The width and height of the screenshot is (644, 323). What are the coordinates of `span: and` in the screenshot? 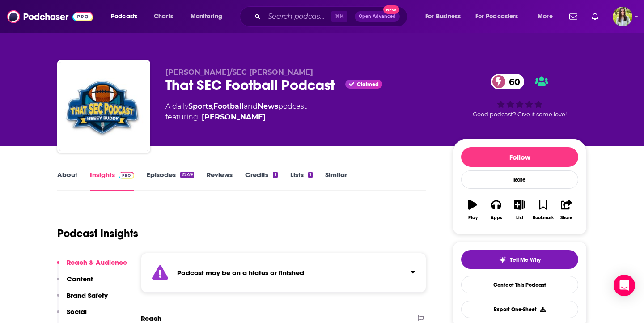 It's located at (251, 106).